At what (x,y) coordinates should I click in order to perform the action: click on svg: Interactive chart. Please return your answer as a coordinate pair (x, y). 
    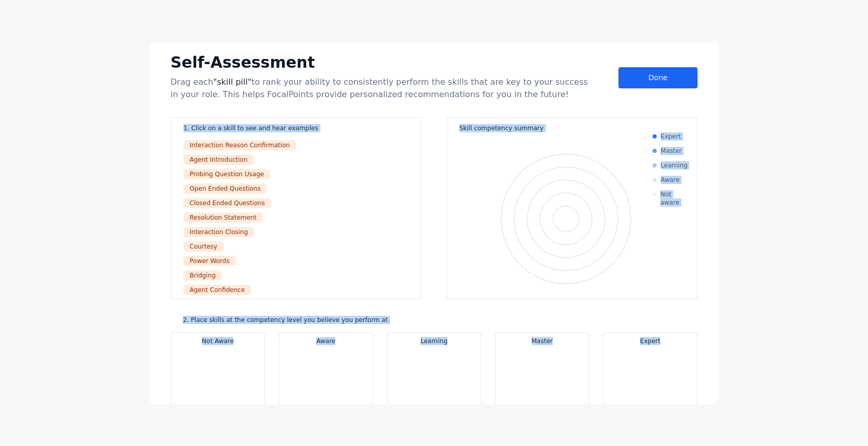
    Looking at the image, I should click on (566, 218).